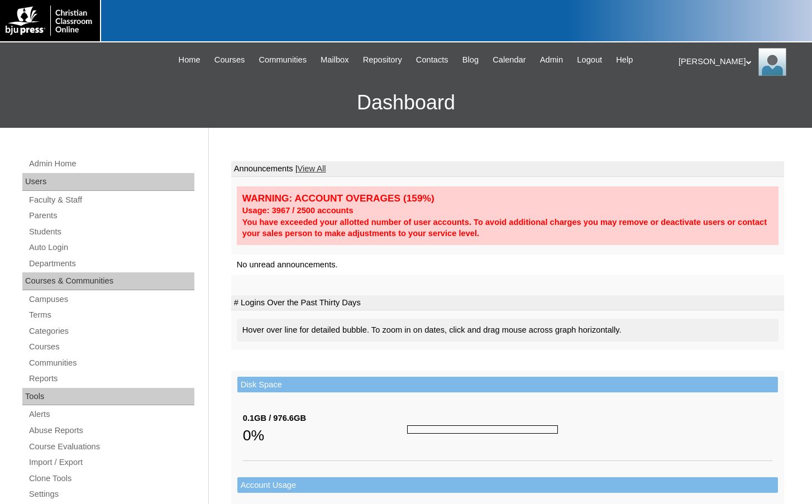 Image resolution: width=812 pixels, height=504 pixels. Describe the element at coordinates (111, 300) in the screenshot. I see `a: Campuses` at that location.